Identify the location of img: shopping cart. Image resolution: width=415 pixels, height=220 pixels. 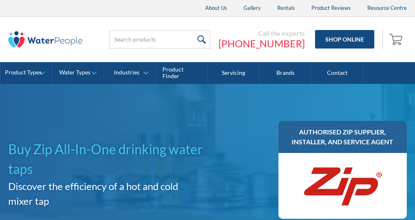
(396, 39).